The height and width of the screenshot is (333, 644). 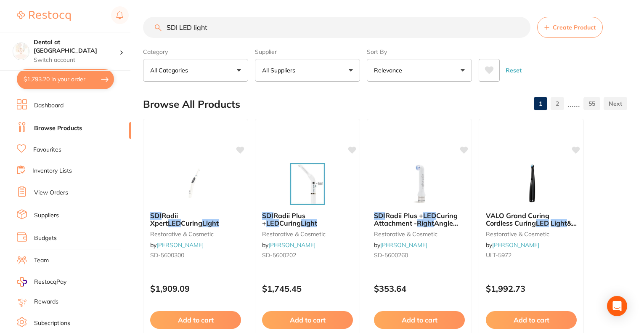 What do you see at coordinates (196, 52) in the screenshot?
I see `label: Category` at bounding box center [196, 52].